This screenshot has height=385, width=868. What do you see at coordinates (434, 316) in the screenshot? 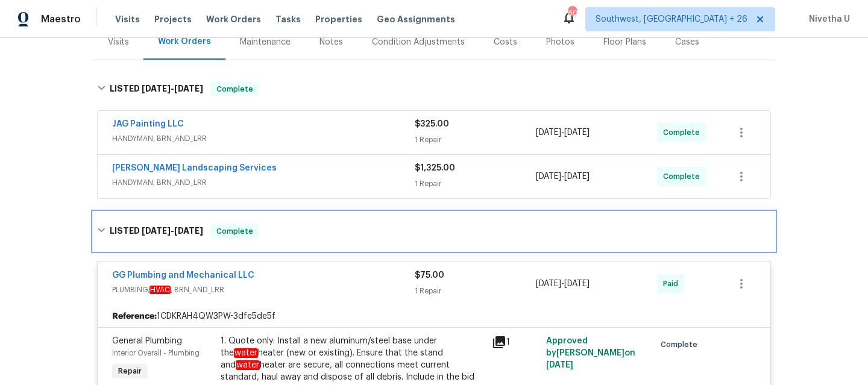
I see `div: 1CDKRAH4QW3PW-3dfe5de5f` at bounding box center [434, 316].